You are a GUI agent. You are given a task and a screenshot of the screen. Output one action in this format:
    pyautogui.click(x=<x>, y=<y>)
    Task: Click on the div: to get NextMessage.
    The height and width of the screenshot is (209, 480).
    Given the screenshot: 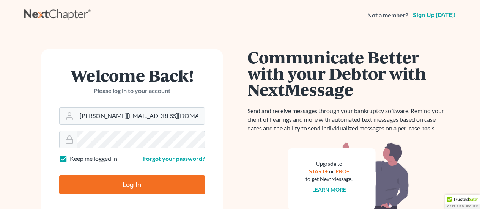 What is the action you would take?
    pyautogui.click(x=330, y=179)
    